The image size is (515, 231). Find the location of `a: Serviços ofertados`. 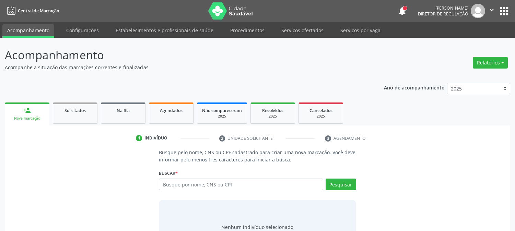

a: Serviços ofertados is located at coordinates (302, 30).